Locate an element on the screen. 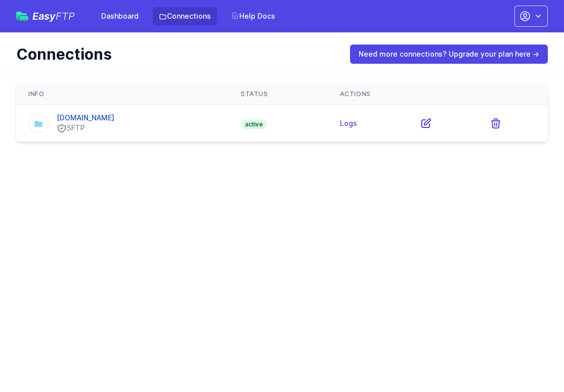  a: EasyFTP is located at coordinates (46, 16).